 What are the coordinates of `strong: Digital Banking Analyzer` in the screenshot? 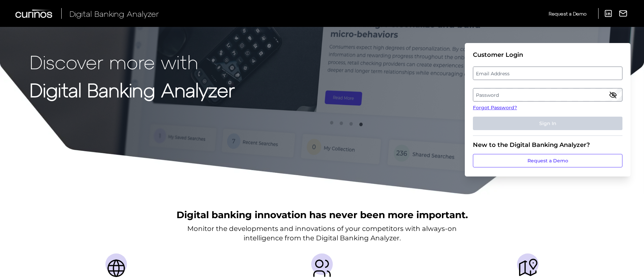 It's located at (132, 89).